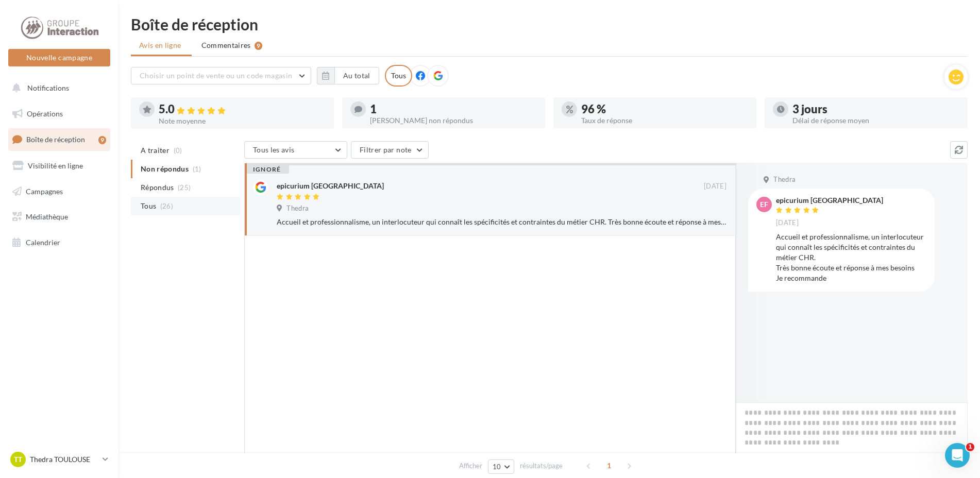 The image size is (980, 478). I want to click on button: Nouvelle campagne, so click(60, 57).